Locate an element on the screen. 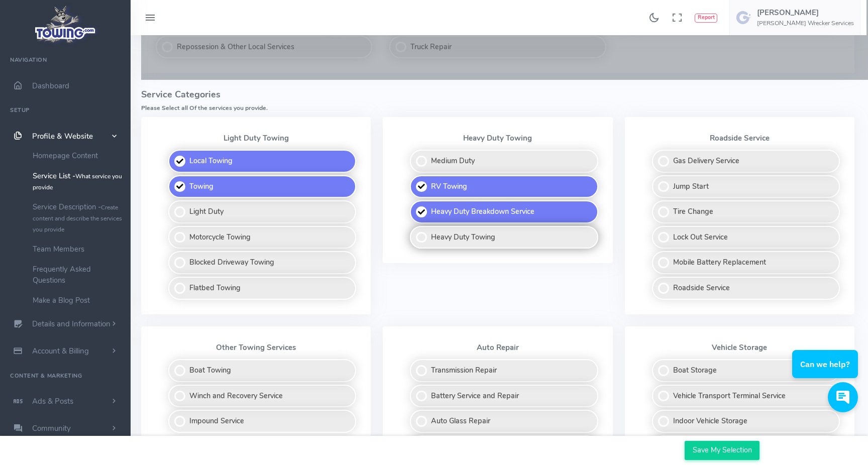  label: Lock Out Service is located at coordinates (747, 237).